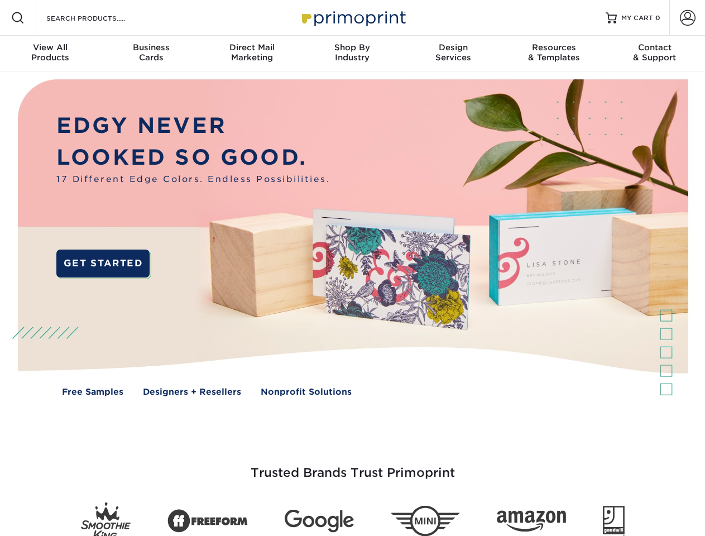  Describe the element at coordinates (192, 392) in the screenshot. I see `a: Designers + Resellers` at that location.